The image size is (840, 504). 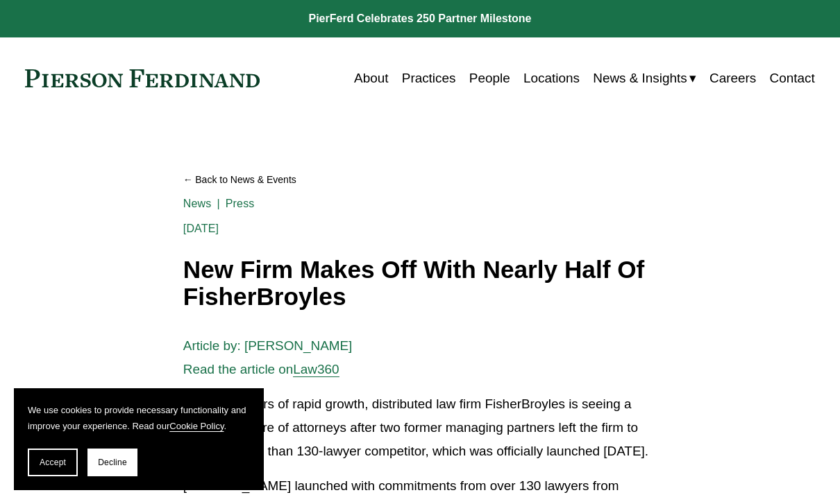 I want to click on p: We use cookies to provide necessary functionality and improve your experience. Read our ., so click(x=139, y=418).